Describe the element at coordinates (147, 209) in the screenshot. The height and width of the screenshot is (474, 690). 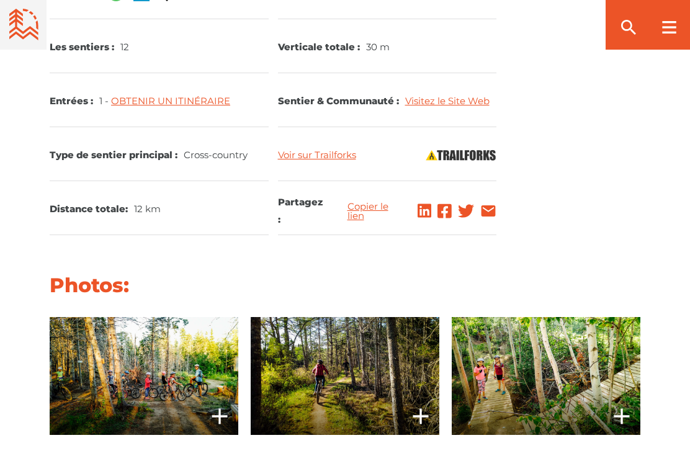
I see `dd: 12 km` at that location.